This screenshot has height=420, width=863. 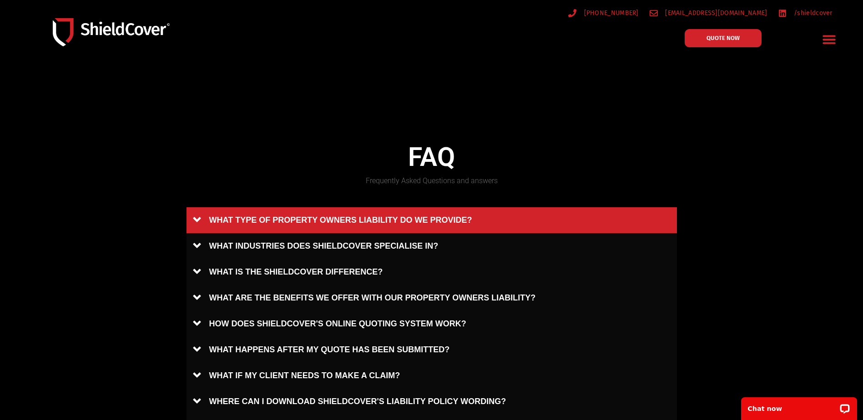 What do you see at coordinates (805, 13) in the screenshot?
I see `a: /shieldcover` at bounding box center [805, 13].